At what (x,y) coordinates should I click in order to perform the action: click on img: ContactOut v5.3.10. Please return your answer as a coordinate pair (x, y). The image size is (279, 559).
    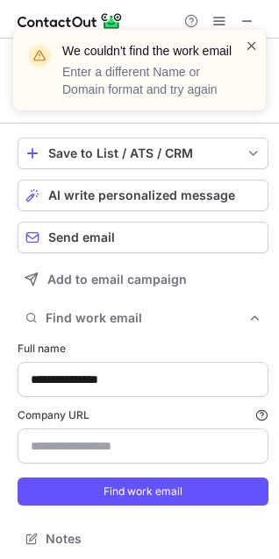
    Looking at the image, I should click on (70, 21).